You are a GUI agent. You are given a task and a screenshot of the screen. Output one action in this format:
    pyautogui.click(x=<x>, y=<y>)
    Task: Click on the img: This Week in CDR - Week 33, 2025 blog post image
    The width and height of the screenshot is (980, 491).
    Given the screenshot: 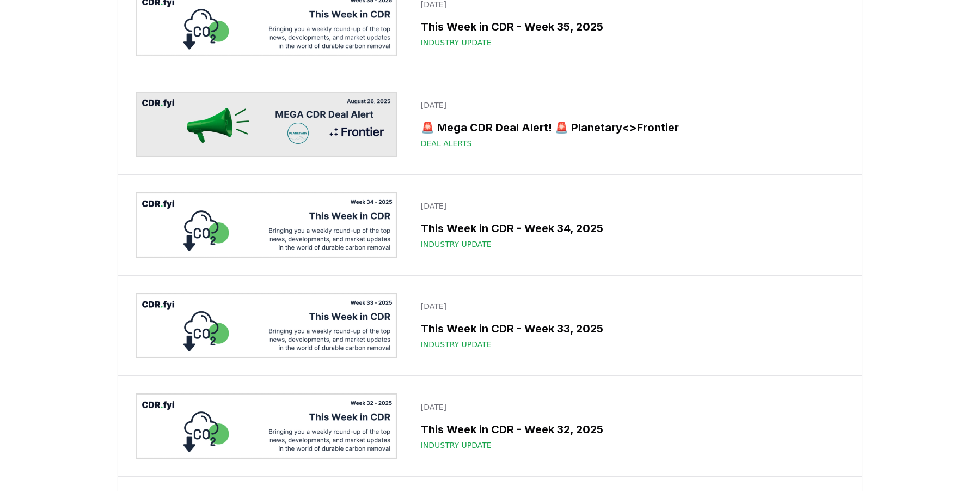 What is the action you would take?
    pyautogui.click(x=266, y=326)
    